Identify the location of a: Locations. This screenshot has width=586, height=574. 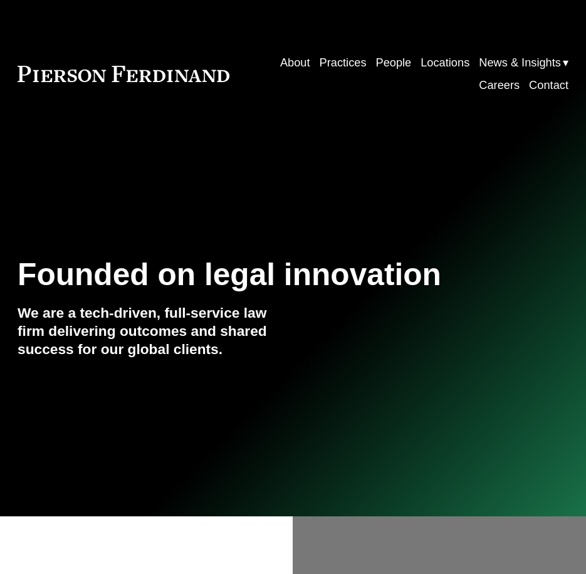
(445, 63).